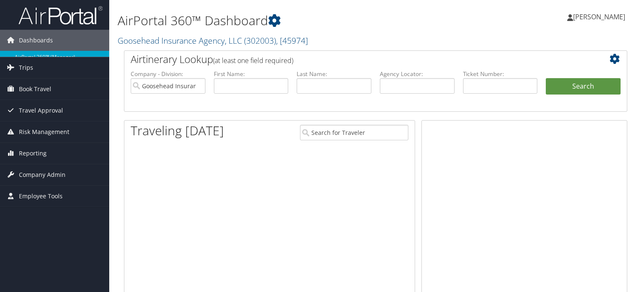 Image resolution: width=642 pixels, height=292 pixels. What do you see at coordinates (417, 74) in the screenshot?
I see `label: Agency Locator:` at bounding box center [417, 74].